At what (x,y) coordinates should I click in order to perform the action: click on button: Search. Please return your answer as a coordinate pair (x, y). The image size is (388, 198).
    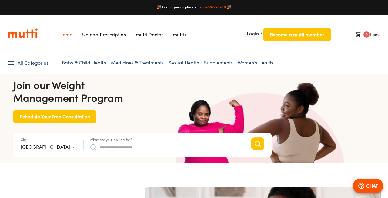
    Looking at the image, I should click on (257, 144).